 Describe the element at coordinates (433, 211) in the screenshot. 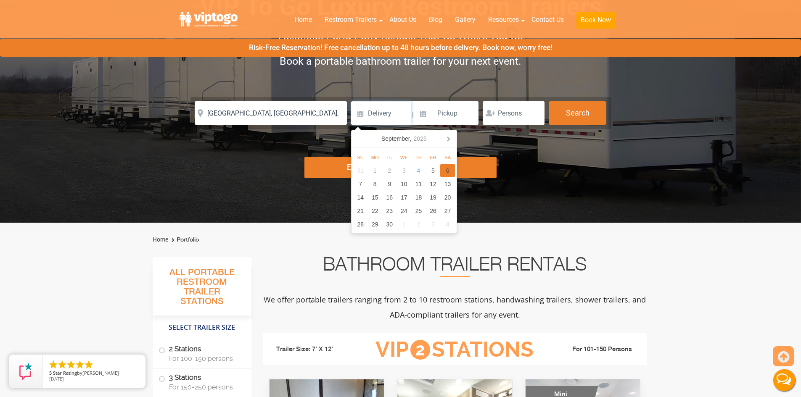

I see `div: 26` at that location.